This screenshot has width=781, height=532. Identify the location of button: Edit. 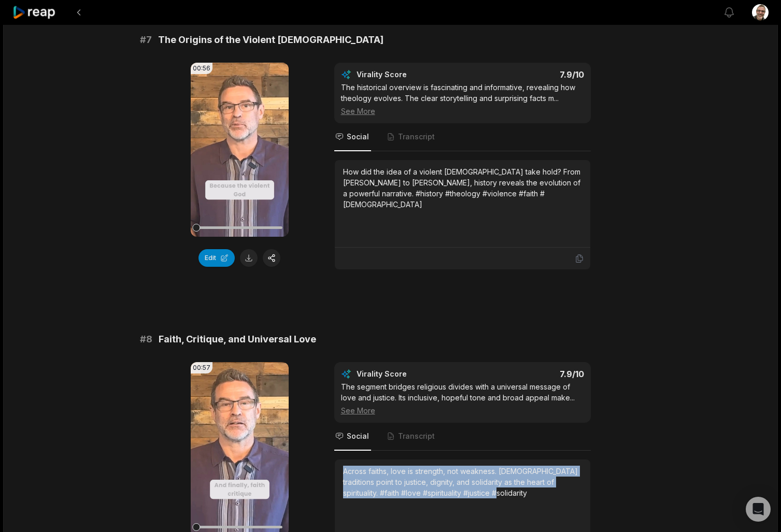
(216, 258).